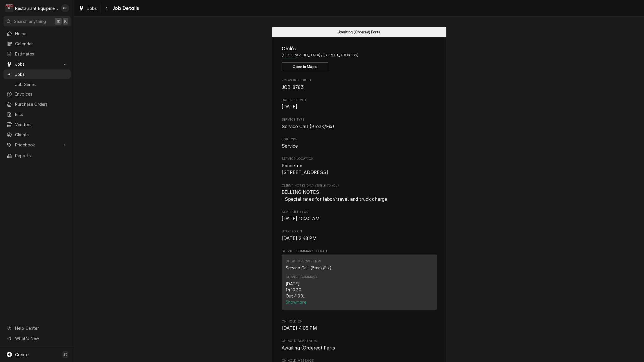 The height and width of the screenshot is (362, 644). Describe the element at coordinates (41, 94) in the screenshot. I see `span: Invoices` at that location.